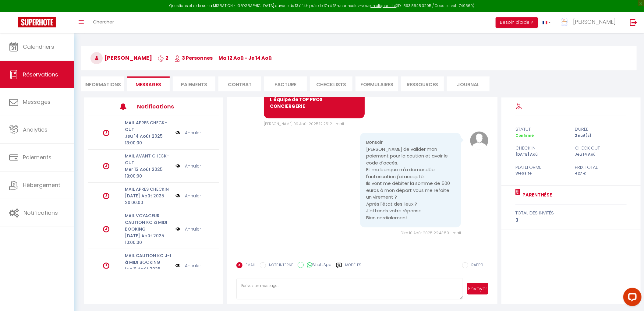 The width and height of the screenshot is (644, 311). I want to click on span: Confirmé, so click(525, 135).